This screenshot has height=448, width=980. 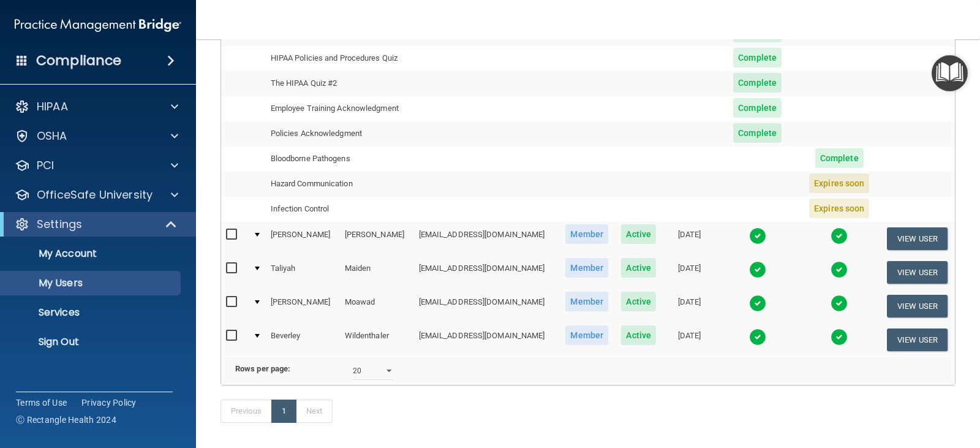 What do you see at coordinates (340, 58) in the screenshot?
I see `td: HIPAA Policies and Procedures Quiz` at bounding box center [340, 58].